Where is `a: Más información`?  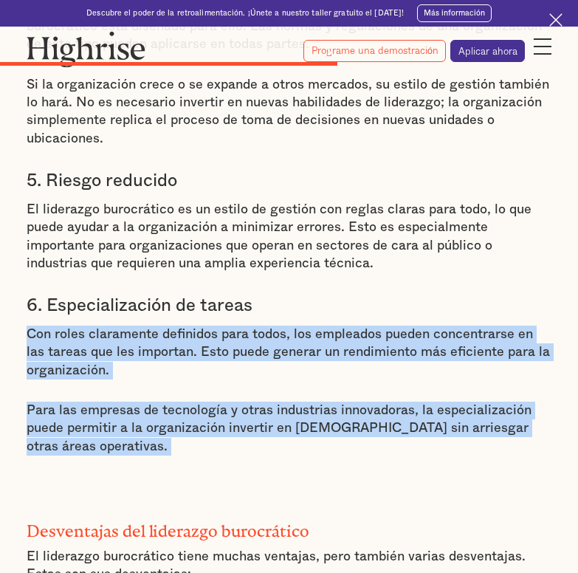 a: Más información is located at coordinates (454, 13).